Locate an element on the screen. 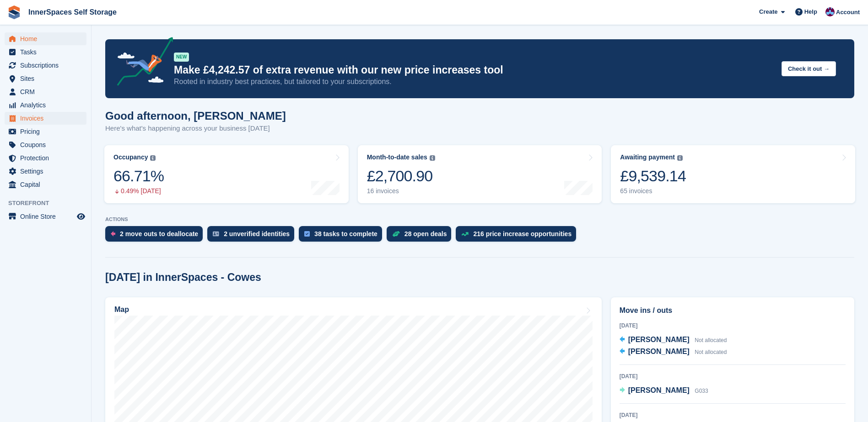 Image resolution: width=868 pixels, height=422 pixels. div: 28 open deals is located at coordinates (426, 234).